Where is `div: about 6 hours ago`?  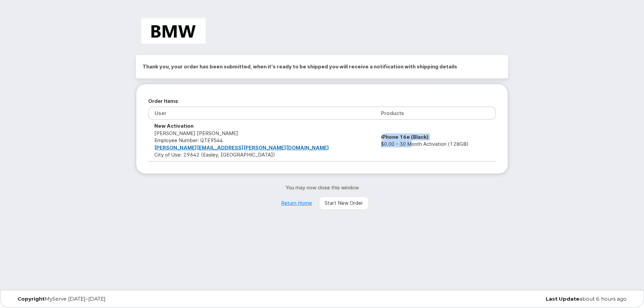 div: about 6 hours ago is located at coordinates (528, 299).